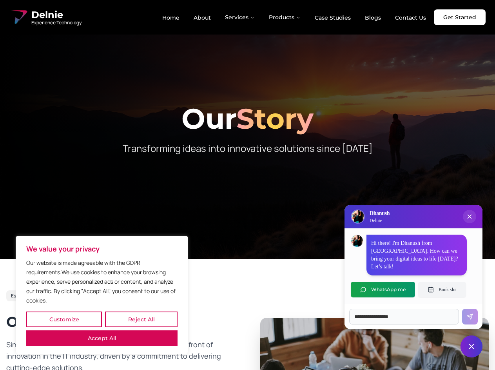 The width and height of the screenshot is (495, 370). What do you see at coordinates (472, 346) in the screenshot?
I see `button: Close chat` at bounding box center [472, 346].